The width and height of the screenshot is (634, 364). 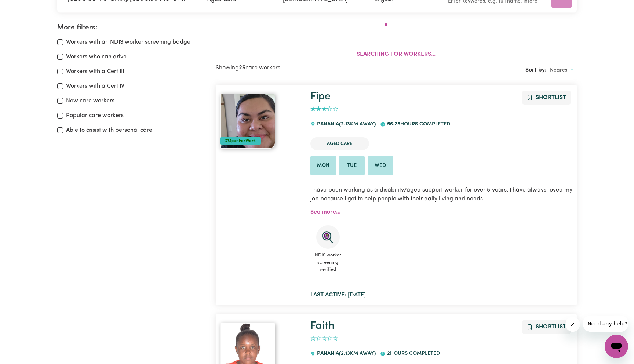 What do you see at coordinates (325, 212) in the screenshot?
I see `a: See more...` at bounding box center [325, 212].